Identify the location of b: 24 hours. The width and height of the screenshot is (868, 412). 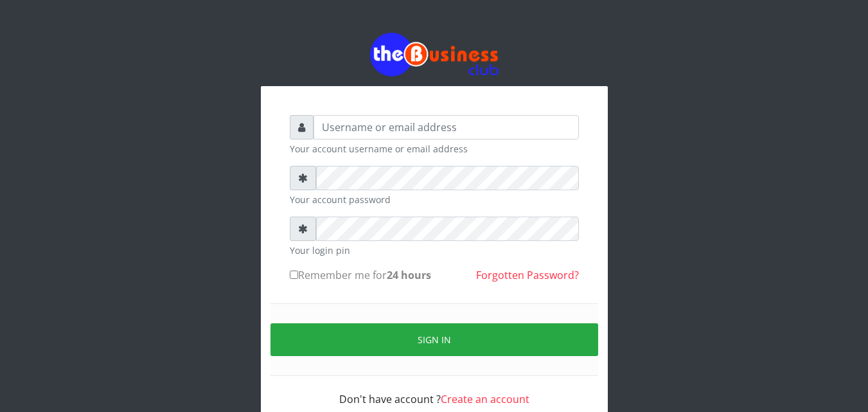
(409, 275).